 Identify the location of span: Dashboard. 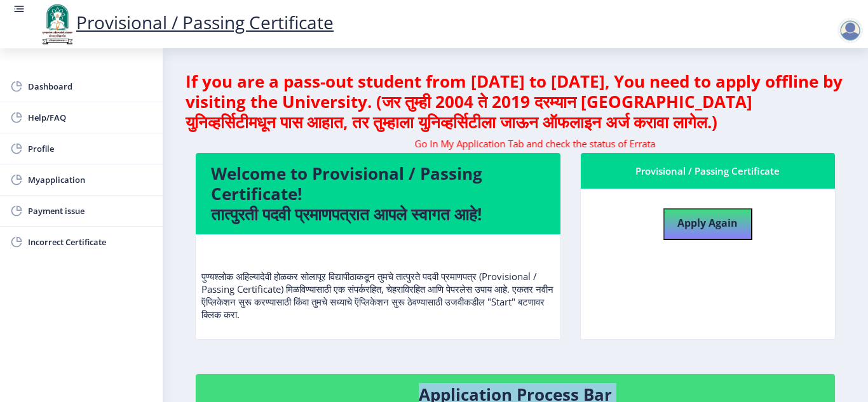
(90, 86).